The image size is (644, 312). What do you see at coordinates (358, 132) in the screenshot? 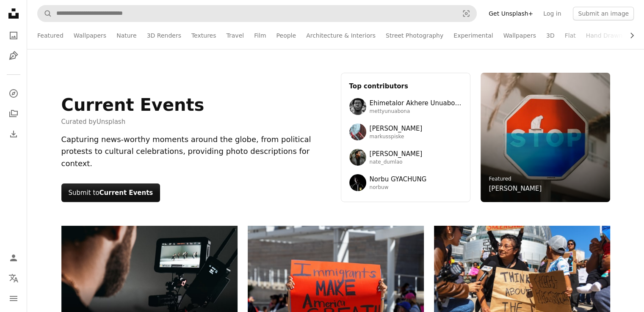
I see `img: Avatar of user Markus Spiske` at bounding box center [358, 132].